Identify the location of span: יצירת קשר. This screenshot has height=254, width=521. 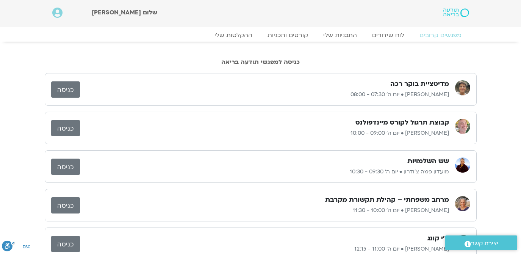
(484, 244).